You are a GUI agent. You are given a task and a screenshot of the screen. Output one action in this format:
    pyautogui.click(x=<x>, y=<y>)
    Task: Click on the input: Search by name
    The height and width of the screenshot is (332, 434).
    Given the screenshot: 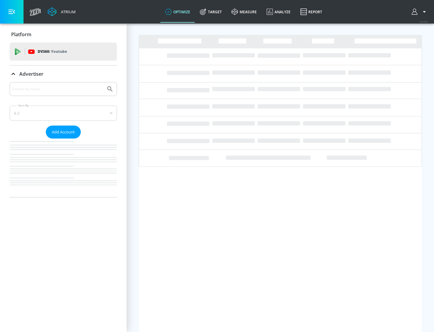 What is the action you would take?
    pyautogui.click(x=58, y=89)
    